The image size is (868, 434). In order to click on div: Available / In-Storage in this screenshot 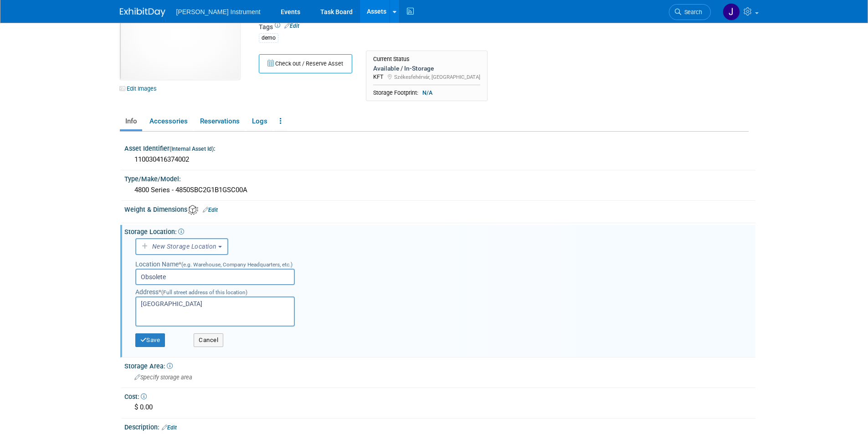, I will do `click(426, 69)`.